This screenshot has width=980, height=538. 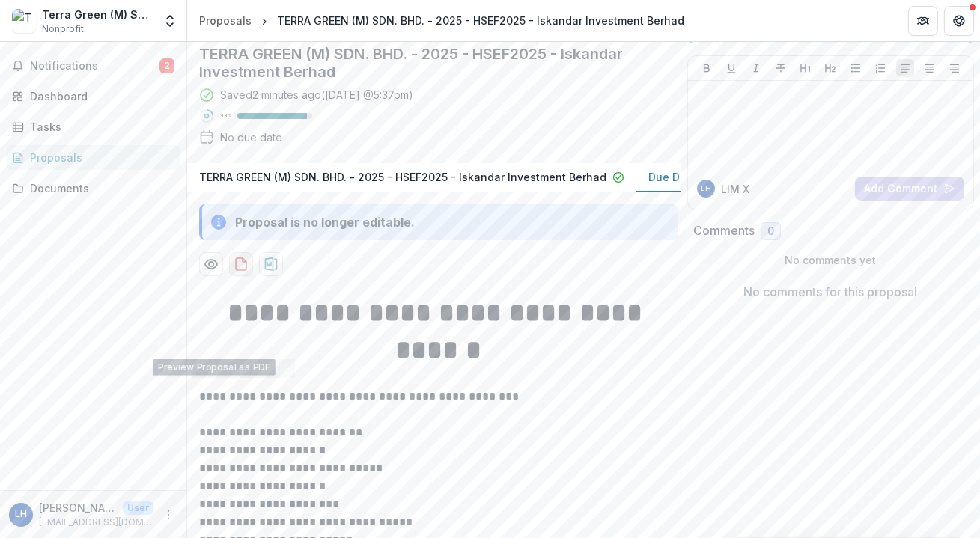 What do you see at coordinates (770, 231) in the screenshot?
I see `span: 0` at bounding box center [770, 231].